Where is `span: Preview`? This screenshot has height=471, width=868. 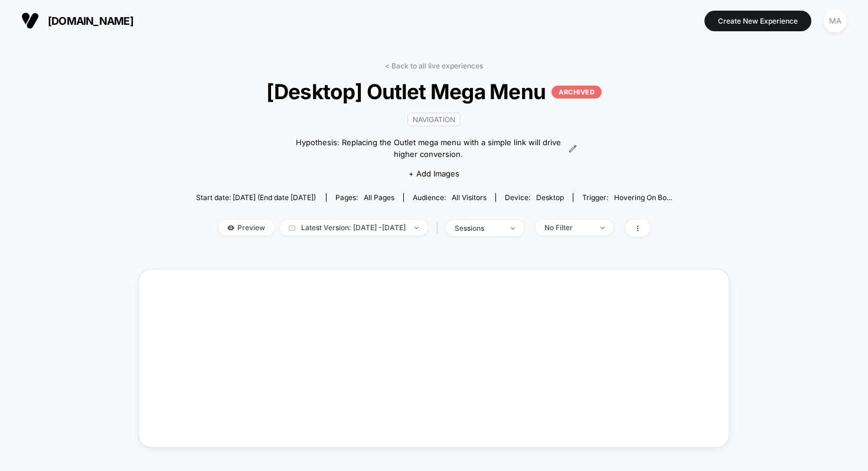
span: Preview is located at coordinates (246, 227).